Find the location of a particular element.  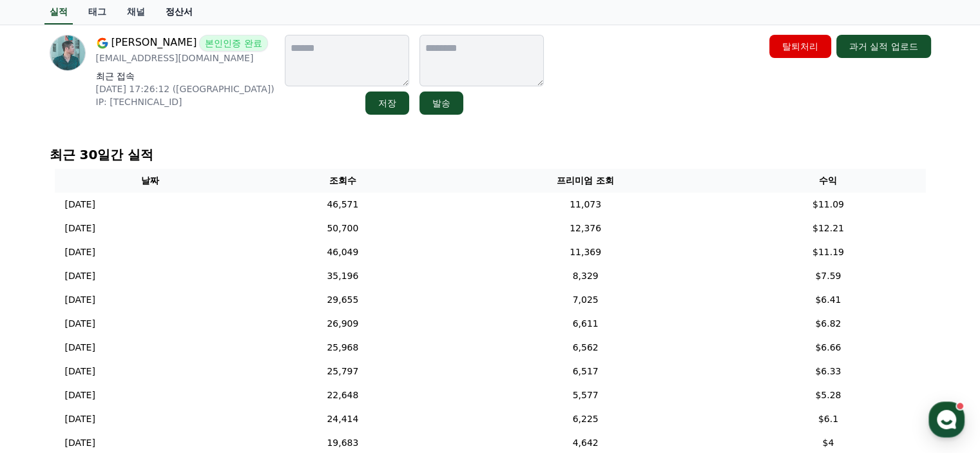

th: 수익 is located at coordinates (828, 180).